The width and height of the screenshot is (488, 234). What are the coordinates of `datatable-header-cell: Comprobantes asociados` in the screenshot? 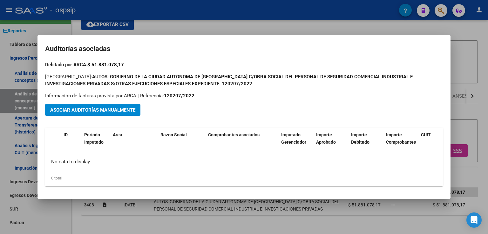 It's located at (242, 142).